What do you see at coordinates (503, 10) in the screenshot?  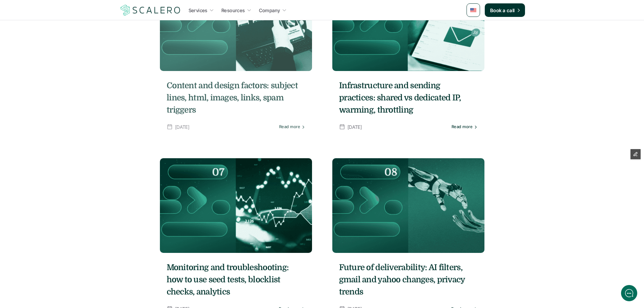 I see `p: Book a call` at bounding box center [503, 10].